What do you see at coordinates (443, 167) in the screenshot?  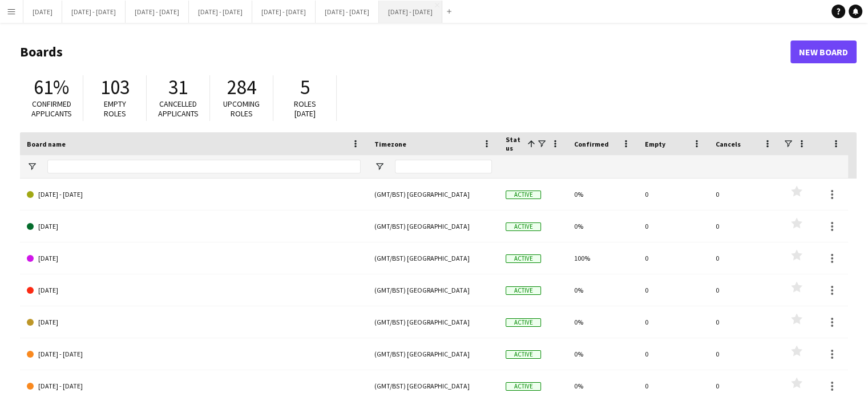 I see `input: Timezone Filter Input` at bounding box center [443, 167].